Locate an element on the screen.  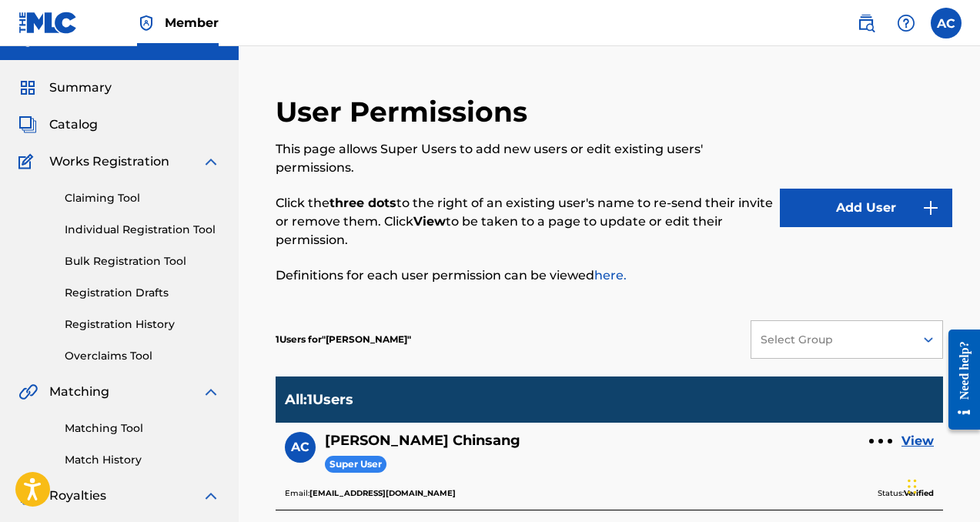
p: All : 1 Users is located at coordinates (319, 400).